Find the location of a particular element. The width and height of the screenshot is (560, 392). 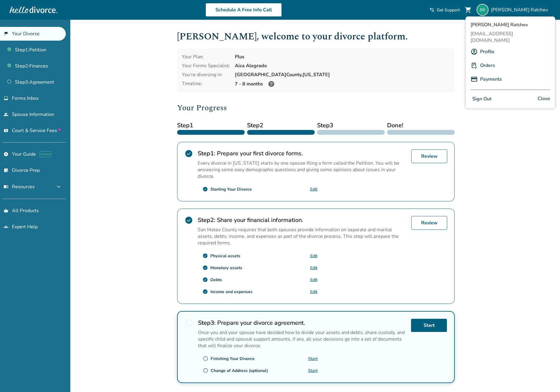

div: Finishing Your Divorce is located at coordinates (233, 359).